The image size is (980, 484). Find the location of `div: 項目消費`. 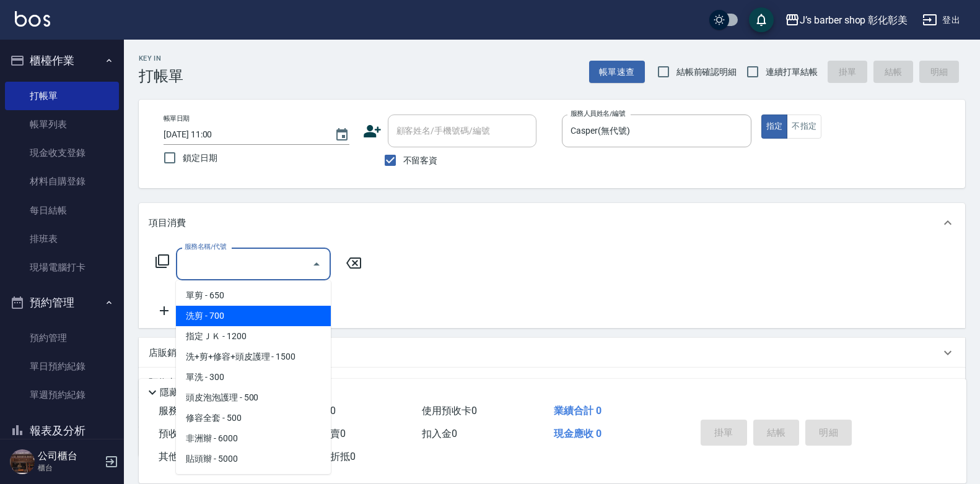

div: 項目消費 is located at coordinates (552, 223).